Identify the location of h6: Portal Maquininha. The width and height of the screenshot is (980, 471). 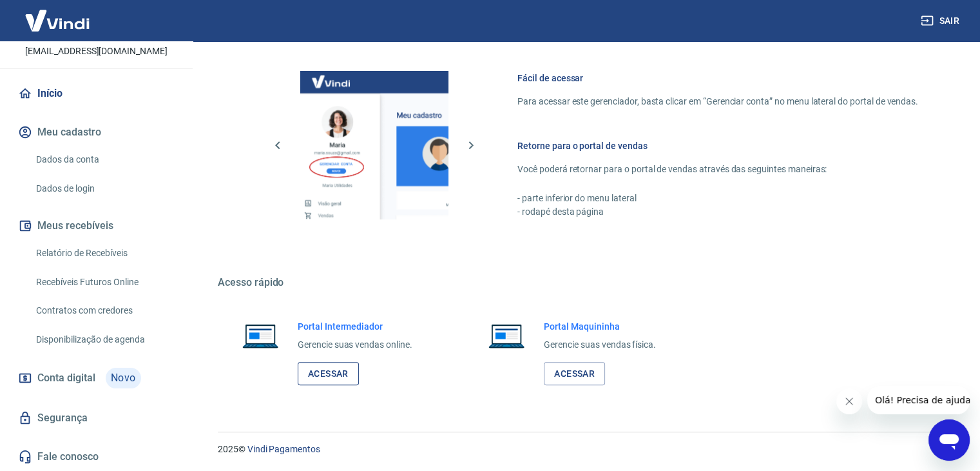
(600, 326).